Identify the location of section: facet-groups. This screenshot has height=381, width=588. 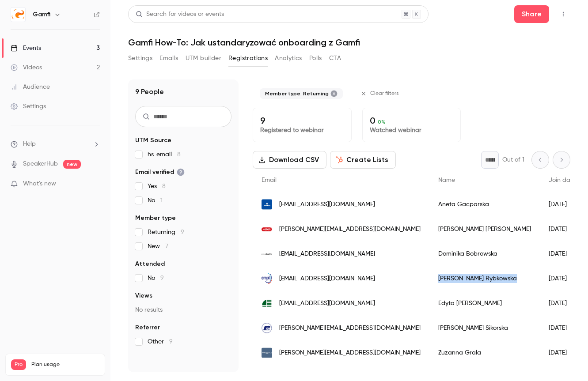
(184, 241).